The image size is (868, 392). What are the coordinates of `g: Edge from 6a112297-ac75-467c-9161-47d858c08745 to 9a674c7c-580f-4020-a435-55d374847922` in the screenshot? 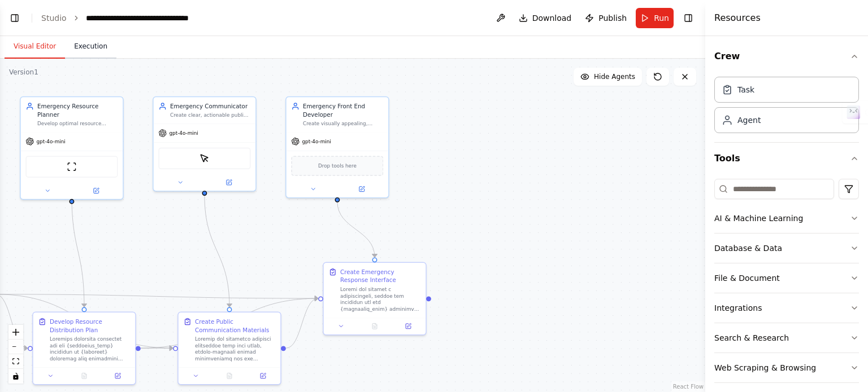 It's located at (78, 251).